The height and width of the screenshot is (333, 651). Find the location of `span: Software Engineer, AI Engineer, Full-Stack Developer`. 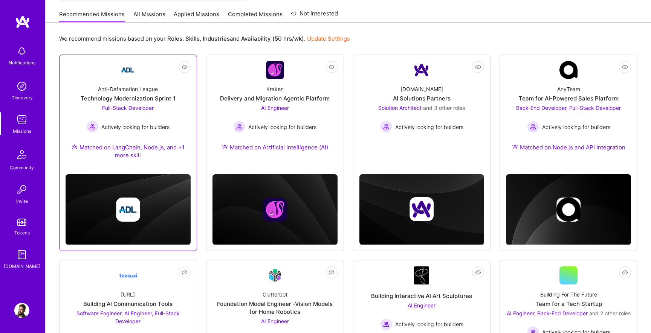

span: Software Engineer, AI Engineer, Full-Stack Developer is located at coordinates (128, 317).